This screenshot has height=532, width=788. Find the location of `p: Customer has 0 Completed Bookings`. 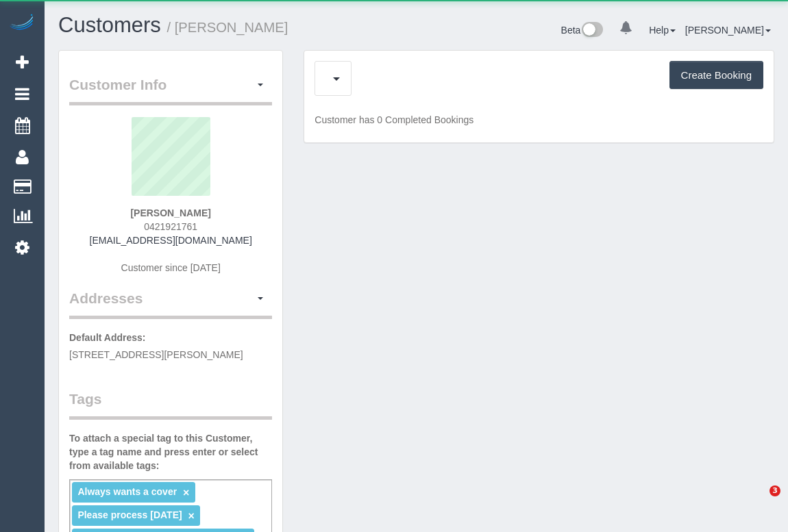

p: Customer has 0 Completed Bookings is located at coordinates (539, 120).